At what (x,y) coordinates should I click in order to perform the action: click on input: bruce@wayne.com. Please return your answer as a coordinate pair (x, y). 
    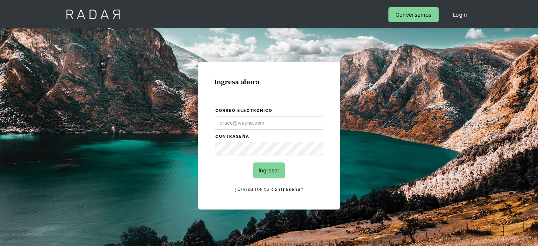
    Looking at the image, I should click on (269, 123).